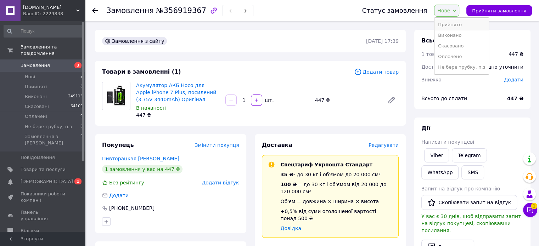  Describe the element at coordinates (395, 11) in the screenshot. I see `div: Статус замовлення` at that location.